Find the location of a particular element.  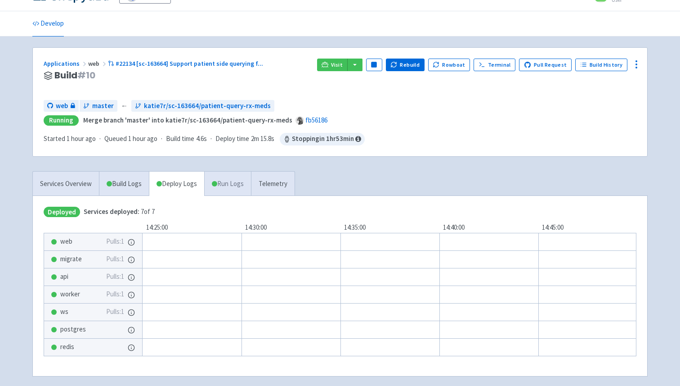

div: 14:40:00 is located at coordinates (489, 227).